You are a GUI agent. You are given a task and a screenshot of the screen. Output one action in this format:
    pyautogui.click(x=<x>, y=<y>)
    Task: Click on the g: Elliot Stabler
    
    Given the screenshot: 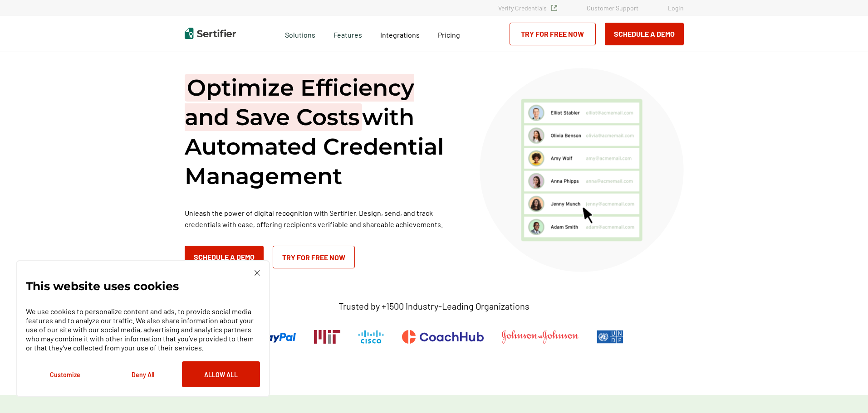 What is the action you would take?
    pyautogui.click(x=565, y=113)
    